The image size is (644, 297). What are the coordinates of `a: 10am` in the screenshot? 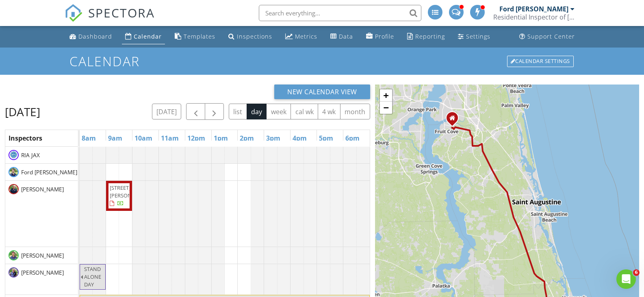 It's located at (144, 138).